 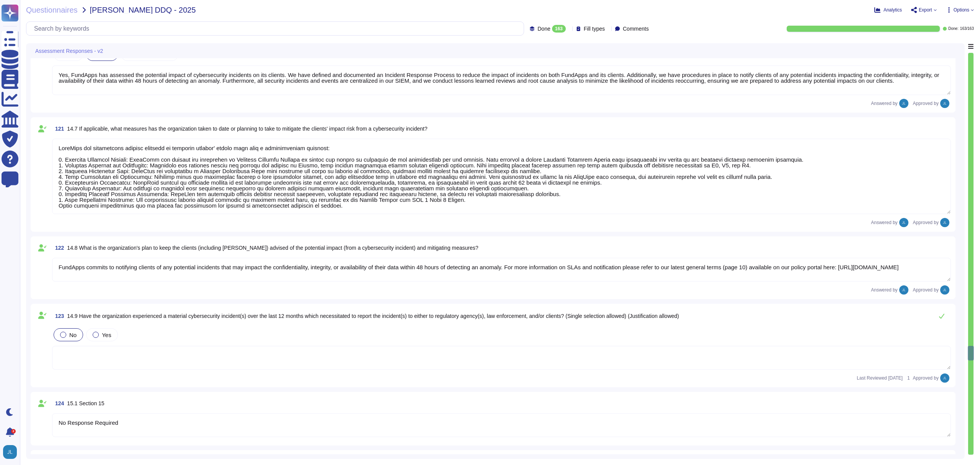 I want to click on span: Export, so click(x=925, y=10).